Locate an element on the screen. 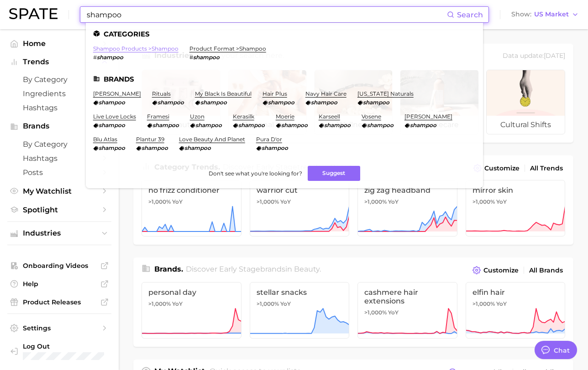 The image size is (588, 370). span: cultural shifts is located at coordinates (526, 125).